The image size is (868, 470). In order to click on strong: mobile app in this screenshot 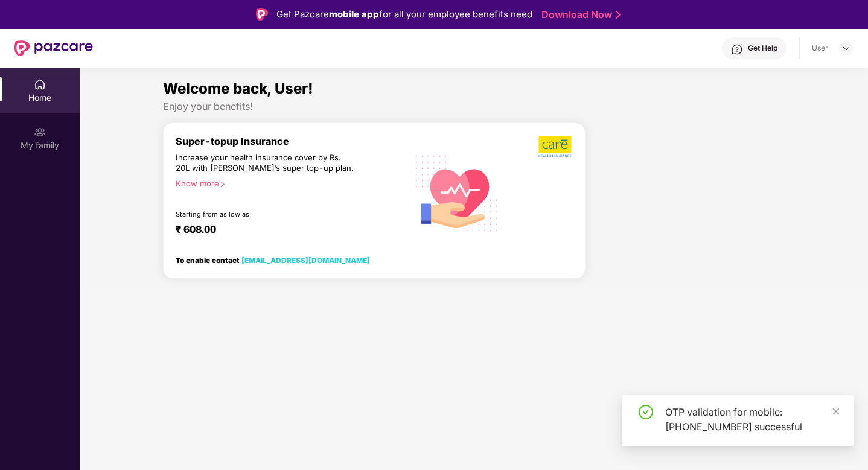, I will do `click(354, 14)`.